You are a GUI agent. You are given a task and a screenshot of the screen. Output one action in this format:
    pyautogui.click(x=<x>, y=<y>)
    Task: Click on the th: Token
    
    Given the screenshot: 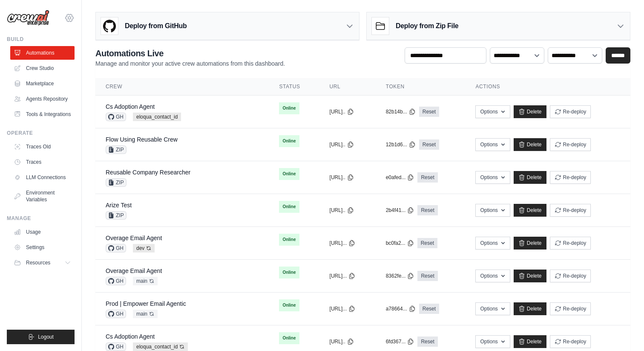 What is the action you would take?
    pyautogui.click(x=420, y=87)
    